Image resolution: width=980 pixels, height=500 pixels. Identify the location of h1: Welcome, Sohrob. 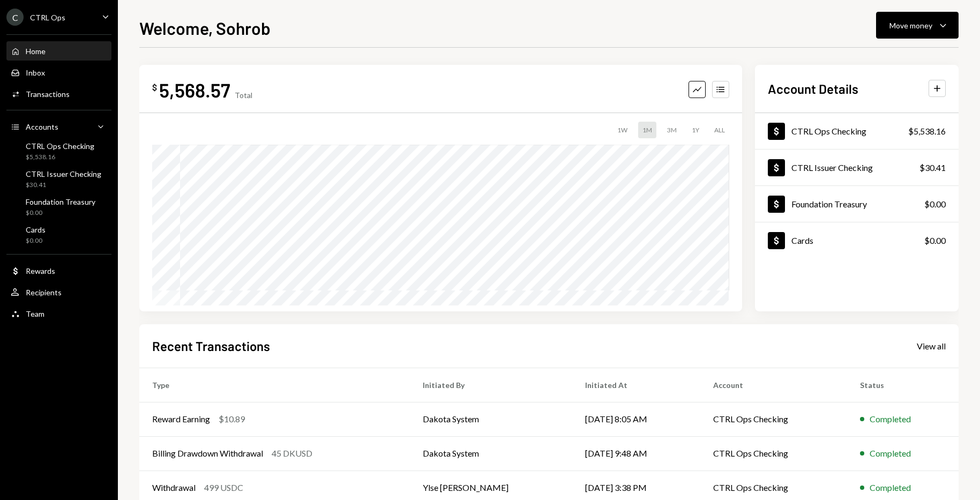
(205, 28).